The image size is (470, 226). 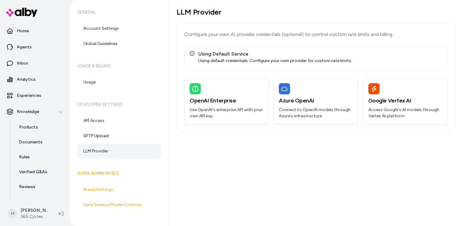 I want to click on a: Home, so click(x=35, y=31).